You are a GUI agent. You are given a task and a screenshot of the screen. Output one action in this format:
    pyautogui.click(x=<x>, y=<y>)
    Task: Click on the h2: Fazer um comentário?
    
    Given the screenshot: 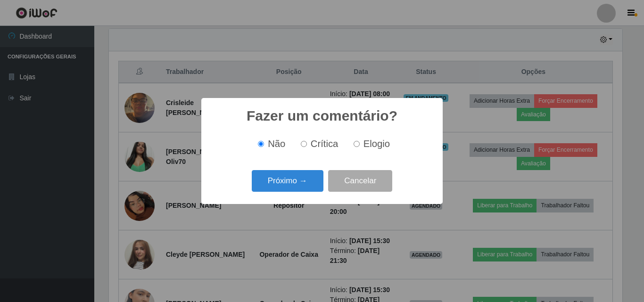 What is the action you would take?
    pyautogui.click(x=322, y=116)
    